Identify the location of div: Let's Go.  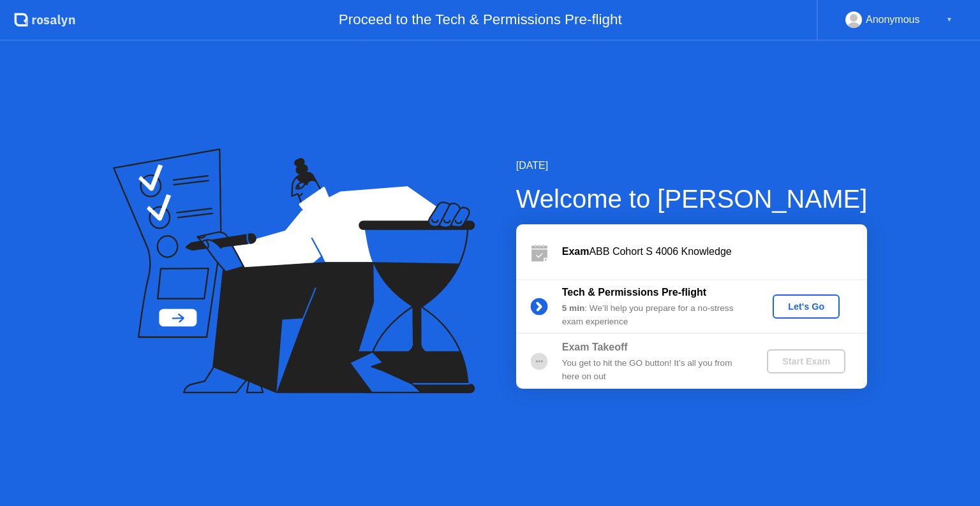
(806, 307).